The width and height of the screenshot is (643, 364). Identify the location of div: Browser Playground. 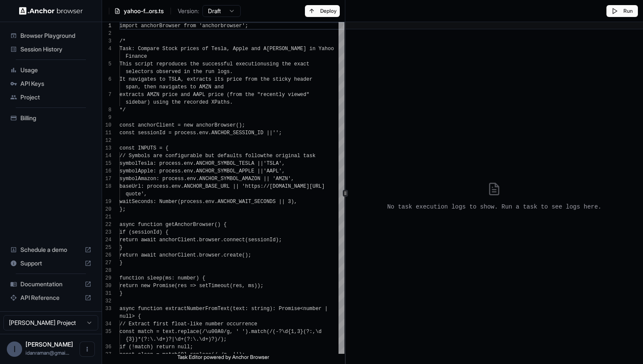
(50, 36).